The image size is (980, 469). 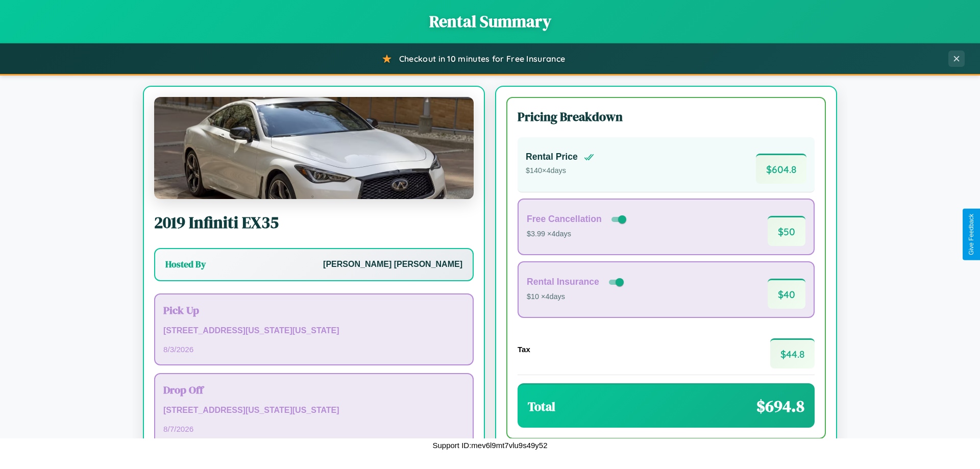 I want to click on h3: Drop Off, so click(x=314, y=389).